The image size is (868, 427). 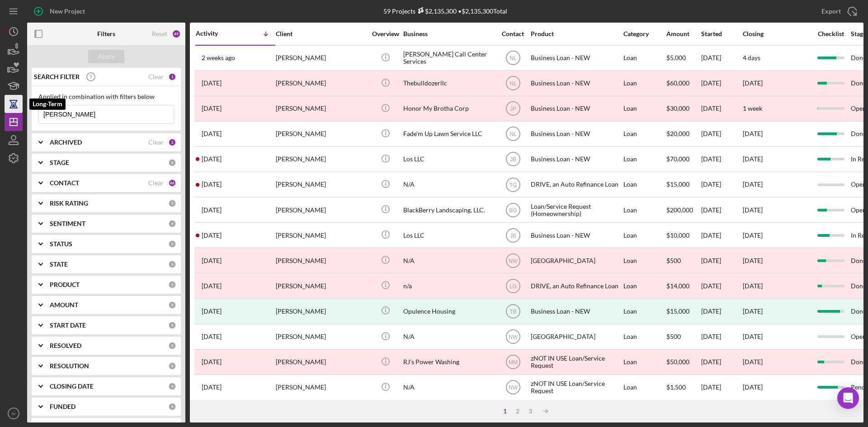 I want to click on span: $10,000, so click(x=678, y=235).